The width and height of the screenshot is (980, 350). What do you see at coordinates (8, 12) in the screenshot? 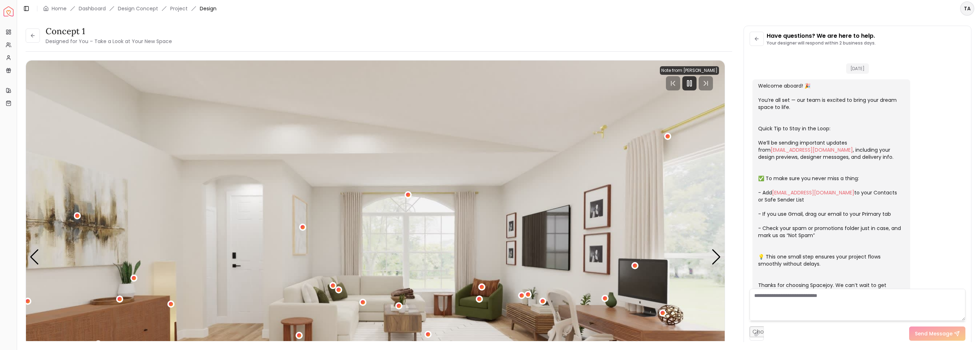
I see `img: Spacejoy Logo` at bounding box center [8, 12].